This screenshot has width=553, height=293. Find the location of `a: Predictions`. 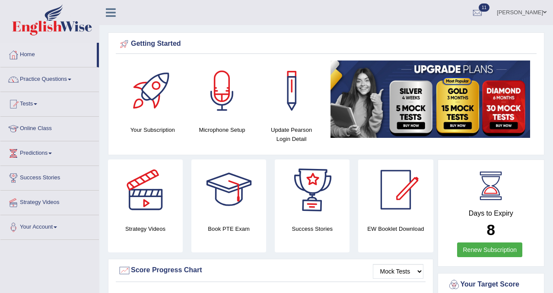

a: Predictions is located at coordinates (50, 152).